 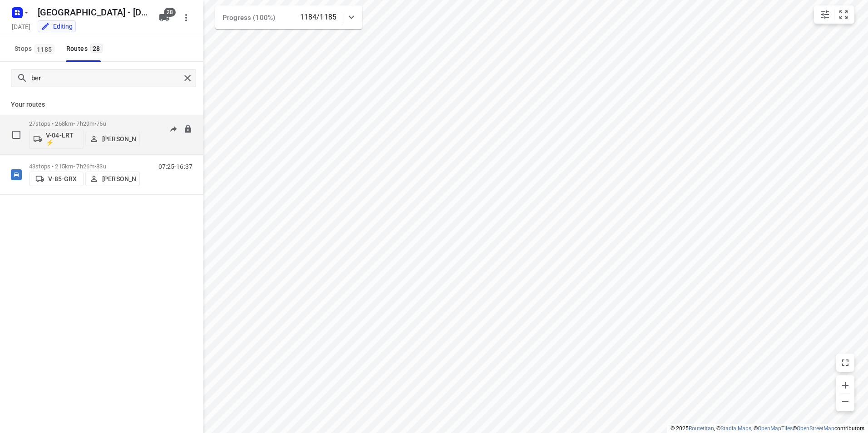 I want to click on li: © 2025 , © , © © contributors, so click(x=767, y=428).